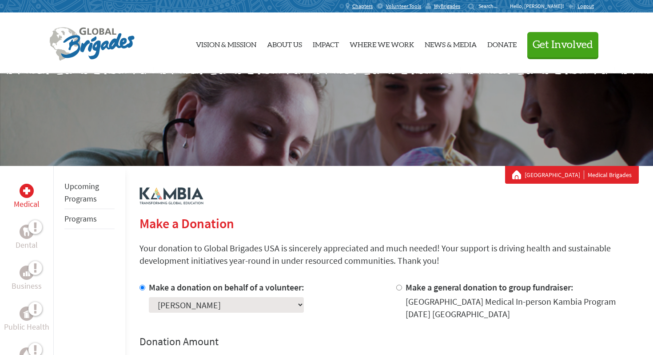 Image resolution: width=653 pixels, height=355 pixels. What do you see at coordinates (27, 313) in the screenshot?
I see `div: Public Health` at bounding box center [27, 313].